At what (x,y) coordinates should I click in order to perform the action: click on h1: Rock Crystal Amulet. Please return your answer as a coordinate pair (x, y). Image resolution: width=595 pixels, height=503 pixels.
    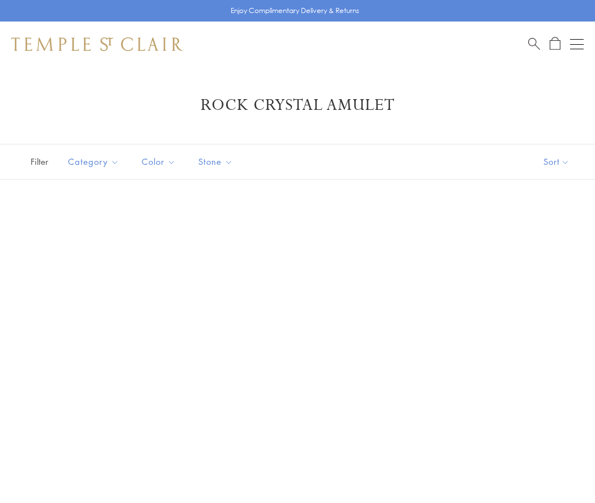
    Looking at the image, I should click on (298, 105).